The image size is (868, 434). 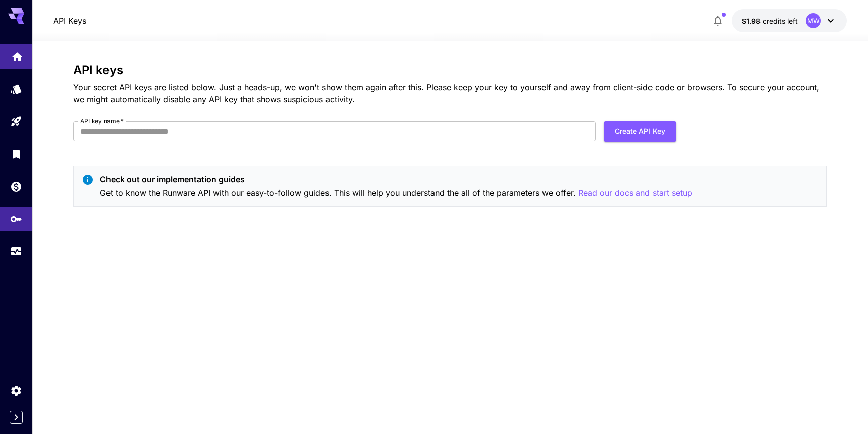 I want to click on button: $1.9819MW, so click(x=789, y=20).